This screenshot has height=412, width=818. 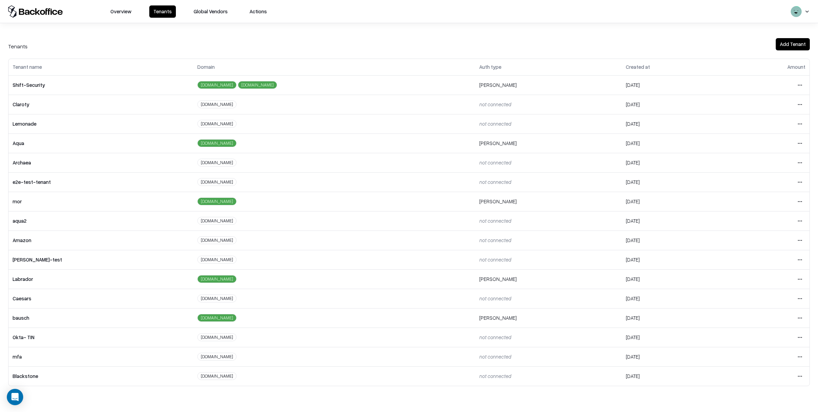 What do you see at coordinates (101, 318) in the screenshot?
I see `td: bausch` at bounding box center [101, 318].